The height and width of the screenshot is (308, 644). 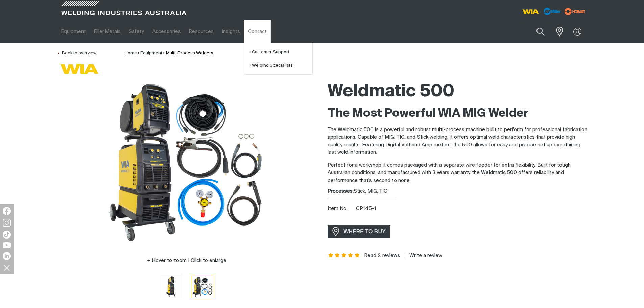 I want to click on a: Resources, so click(x=201, y=32).